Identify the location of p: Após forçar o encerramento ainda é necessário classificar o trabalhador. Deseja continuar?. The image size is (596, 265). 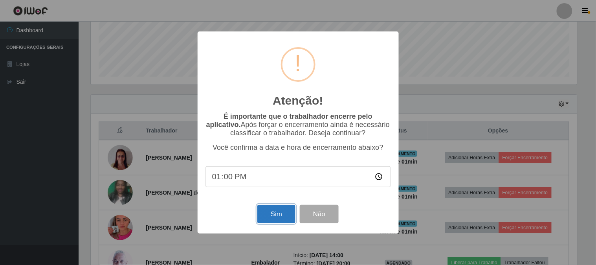
(298, 125).